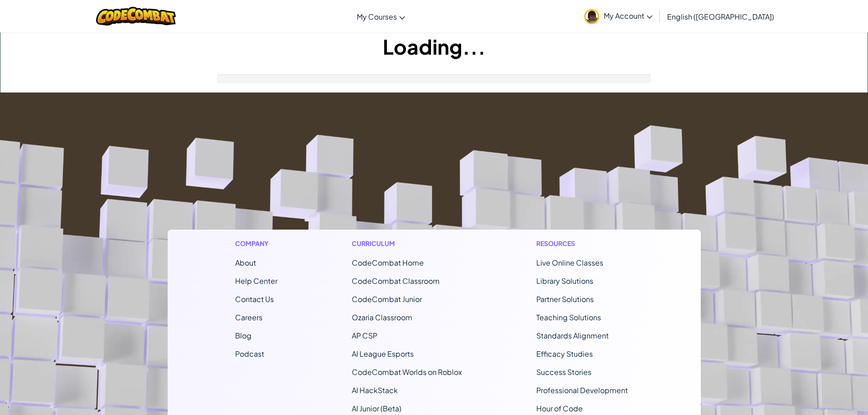 Image resolution: width=868 pixels, height=415 pixels. What do you see at coordinates (136, 16) in the screenshot?
I see `a: CodeCombat logo` at bounding box center [136, 16].